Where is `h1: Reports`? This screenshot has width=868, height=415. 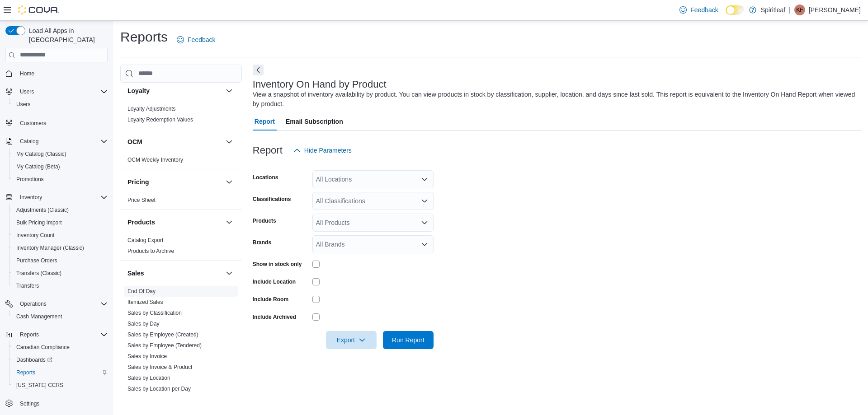 h1: Reports is located at coordinates (144, 37).